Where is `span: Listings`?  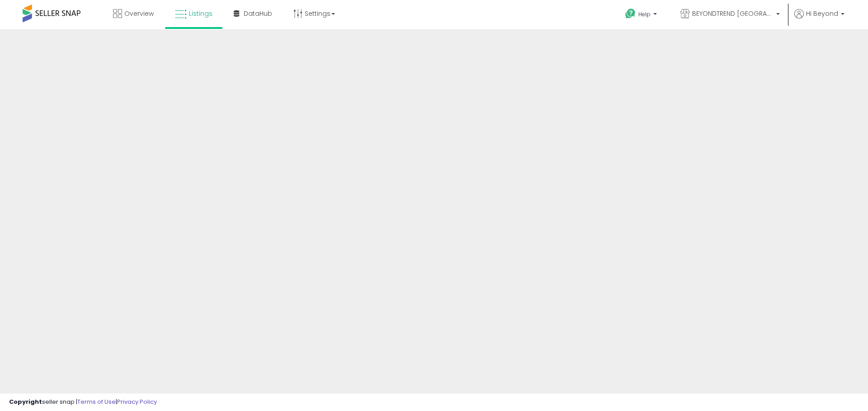 span: Listings is located at coordinates (201, 14).